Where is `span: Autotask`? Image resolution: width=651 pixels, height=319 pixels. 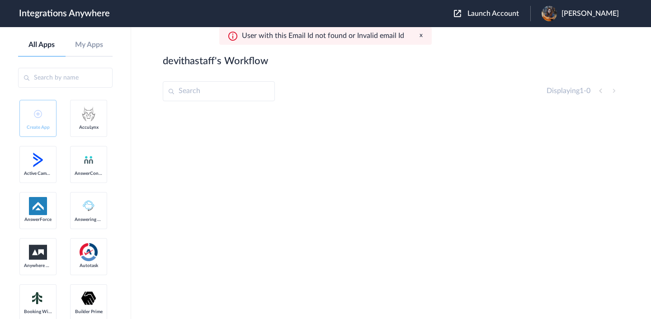 span: Autotask is located at coordinates (89, 266).